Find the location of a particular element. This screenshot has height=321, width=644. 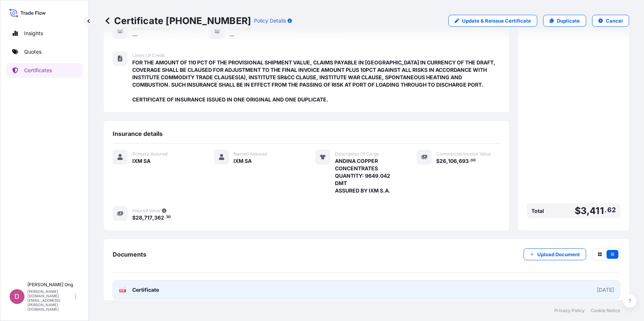

span: 28 is located at coordinates (139, 218).